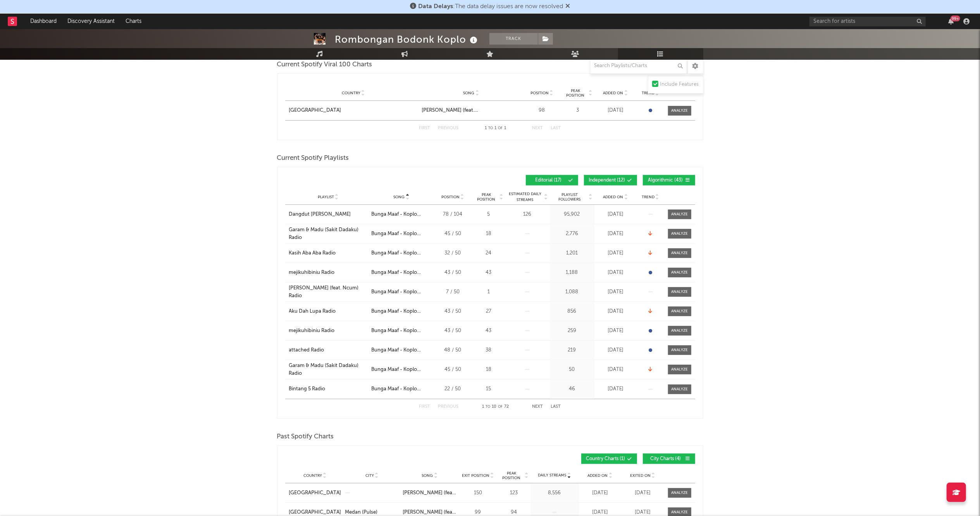  Describe the element at coordinates (572, 370) in the screenshot. I see `div: 50` at that location.